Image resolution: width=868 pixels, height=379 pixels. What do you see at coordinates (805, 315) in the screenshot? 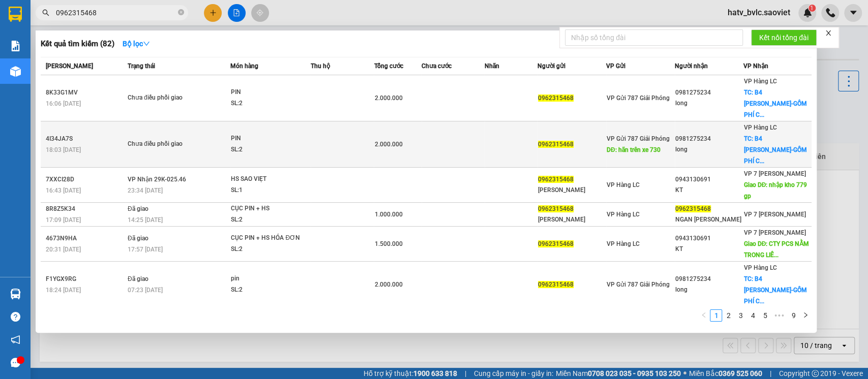
I see `li: Next Page` at bounding box center [805, 315].